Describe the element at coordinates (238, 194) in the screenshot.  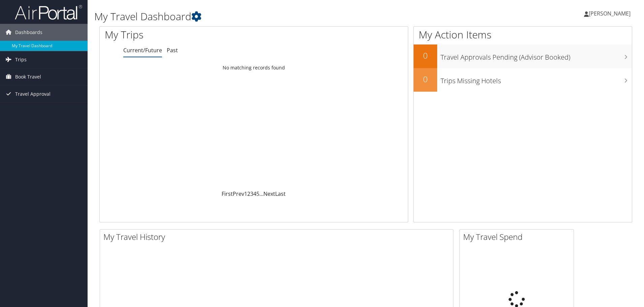
I see `a: Prev` at that location.